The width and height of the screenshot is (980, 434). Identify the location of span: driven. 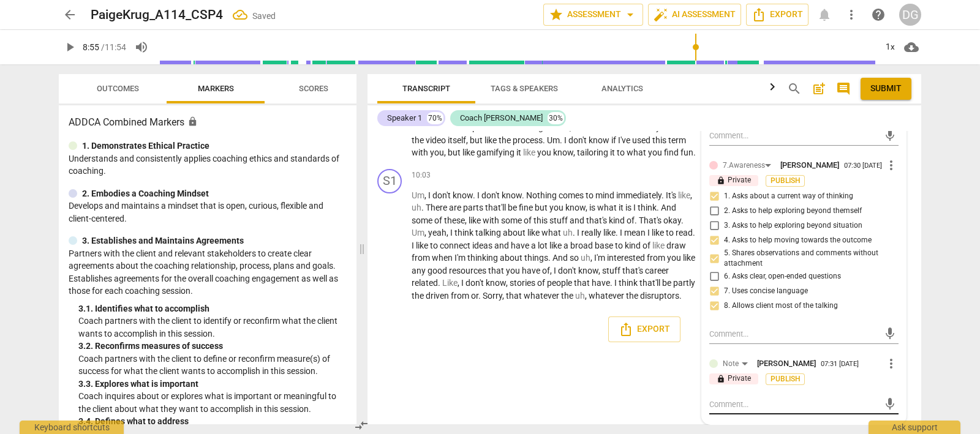
(438, 295).